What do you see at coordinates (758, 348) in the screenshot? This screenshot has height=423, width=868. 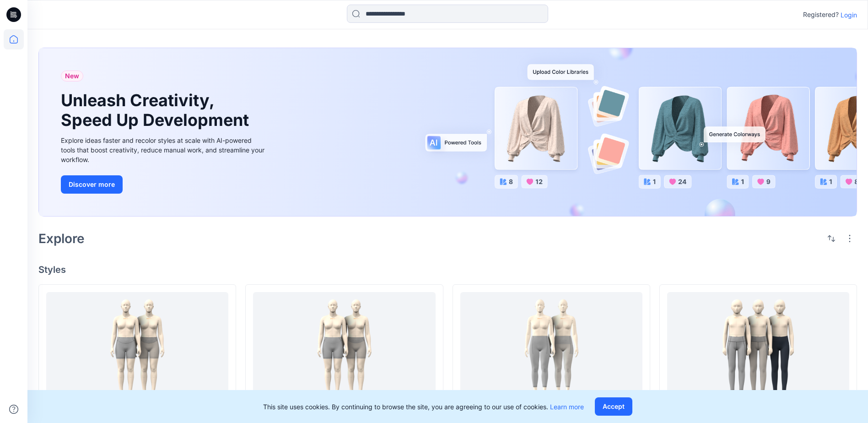 I see `a: A-D12596_630028` at bounding box center [758, 348].